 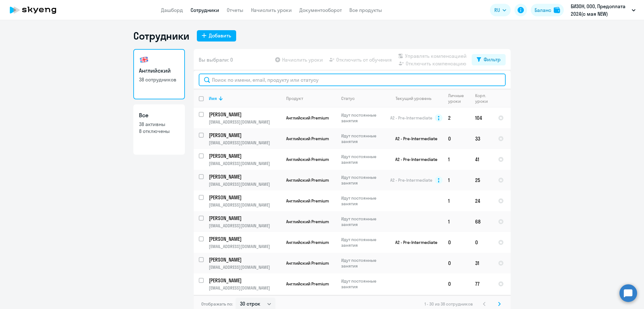 What do you see at coordinates (482, 284) in the screenshot?
I see `td: 77` at bounding box center [482, 284].